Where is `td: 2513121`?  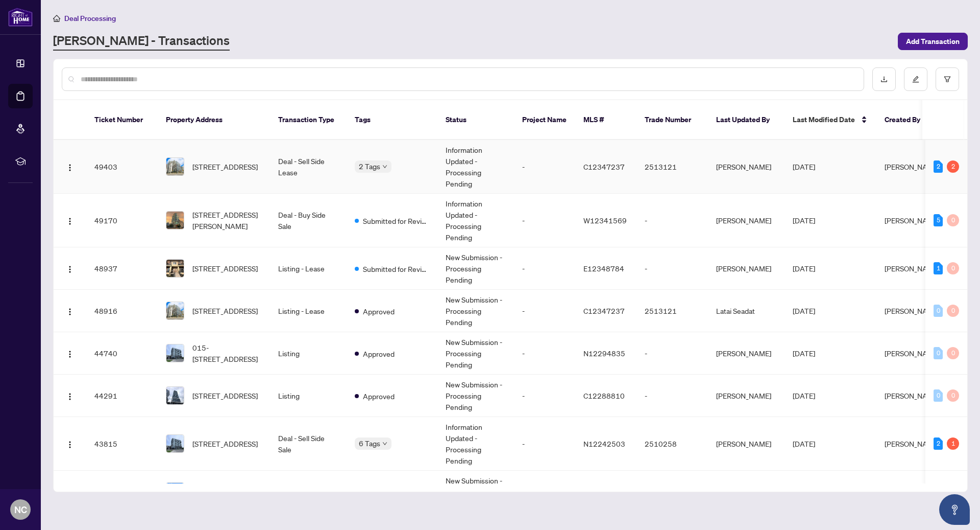
td: 2513121 is located at coordinates (672, 166).